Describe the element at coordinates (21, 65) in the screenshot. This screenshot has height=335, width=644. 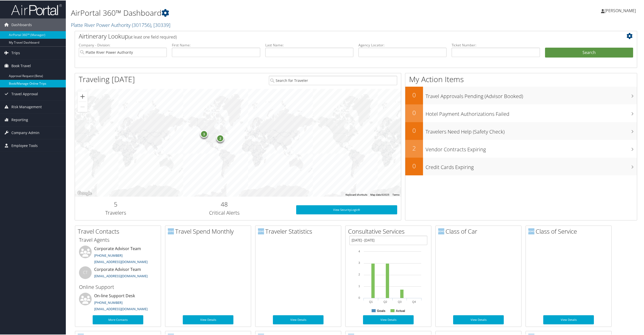
I see `span: Book Travel` at that location.